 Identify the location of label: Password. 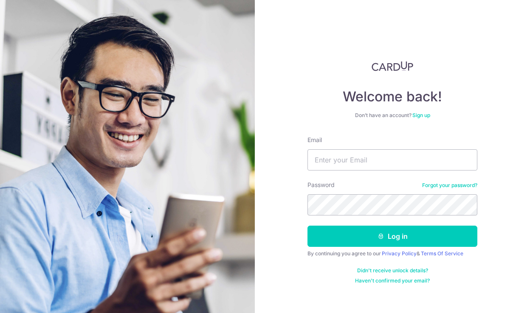
(321, 185).